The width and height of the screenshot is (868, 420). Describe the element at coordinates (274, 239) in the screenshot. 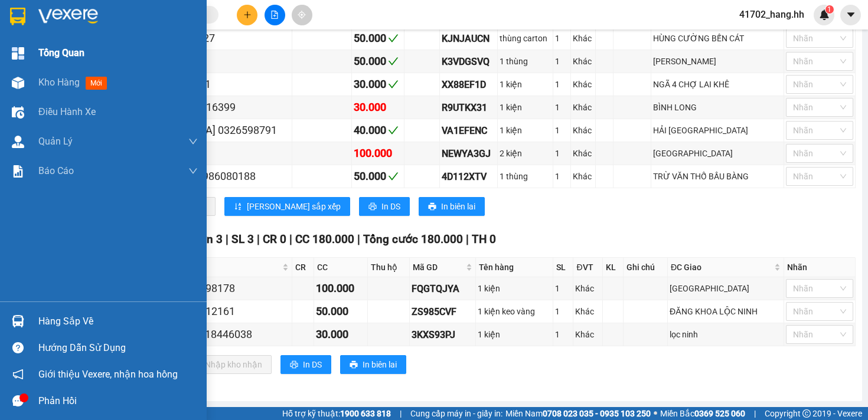

I see `span: CR 0` at that location.